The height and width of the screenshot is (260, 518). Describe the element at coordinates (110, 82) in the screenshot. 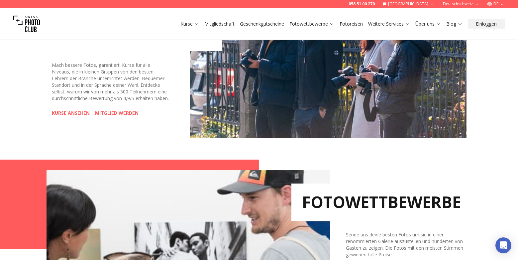

I see `div: Mach bessere Fotos, garantiert. Kurse für alle Niveaus, die in kleinen Gruppen von den besten Leh...` at that location.